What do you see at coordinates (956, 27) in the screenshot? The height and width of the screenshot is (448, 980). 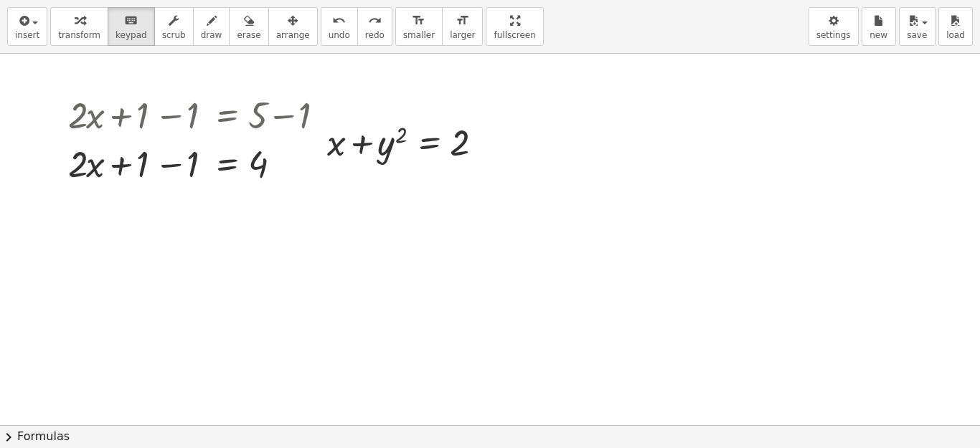 I see `button: load` at bounding box center [956, 27].